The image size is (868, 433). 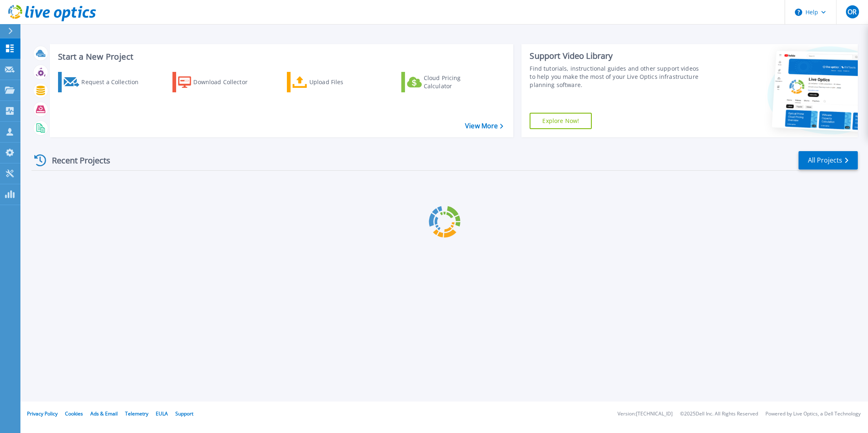 What do you see at coordinates (484, 126) in the screenshot?
I see `a: View More` at bounding box center [484, 126].